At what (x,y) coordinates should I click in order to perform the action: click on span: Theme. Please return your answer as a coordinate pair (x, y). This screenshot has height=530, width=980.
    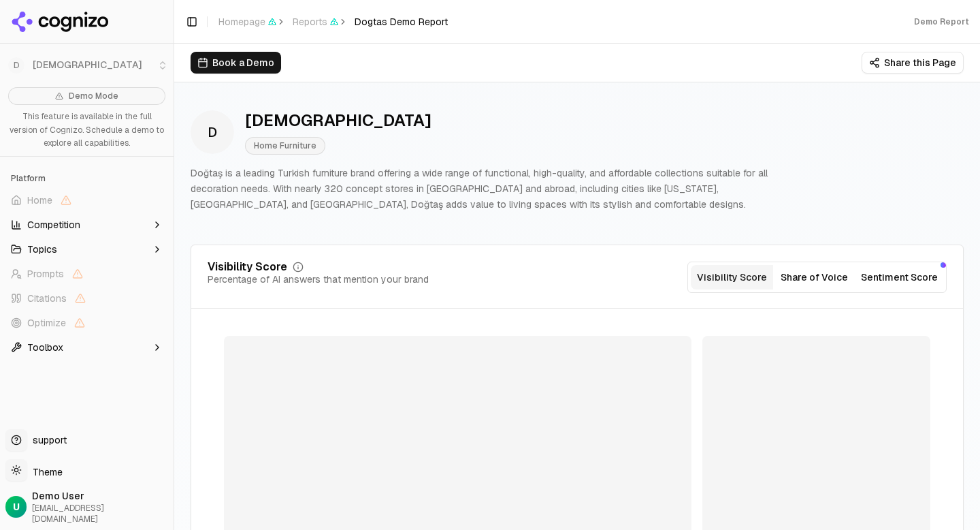
    Looking at the image, I should click on (45, 472).